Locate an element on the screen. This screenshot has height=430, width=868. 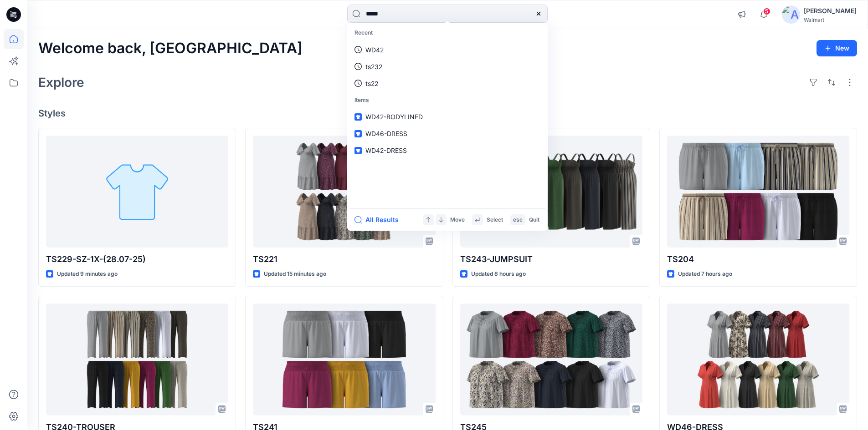
a: TS243-JUMPSUIT is located at coordinates (551, 191).